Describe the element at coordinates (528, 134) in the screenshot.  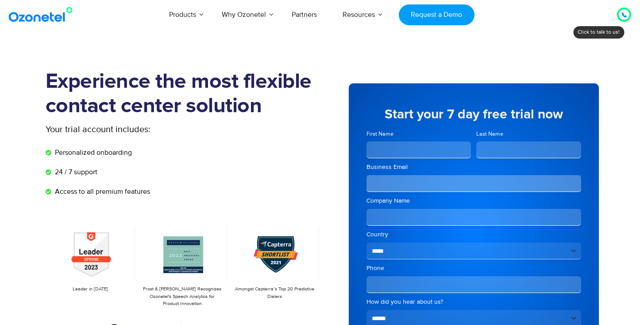
I see `label: Last Name` at that location.